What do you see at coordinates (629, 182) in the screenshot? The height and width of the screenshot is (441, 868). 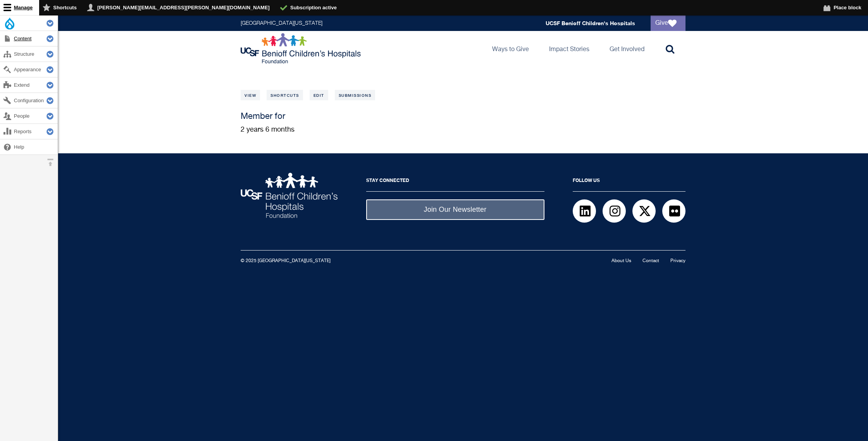 I see `h2: Follow Us` at bounding box center [629, 182].